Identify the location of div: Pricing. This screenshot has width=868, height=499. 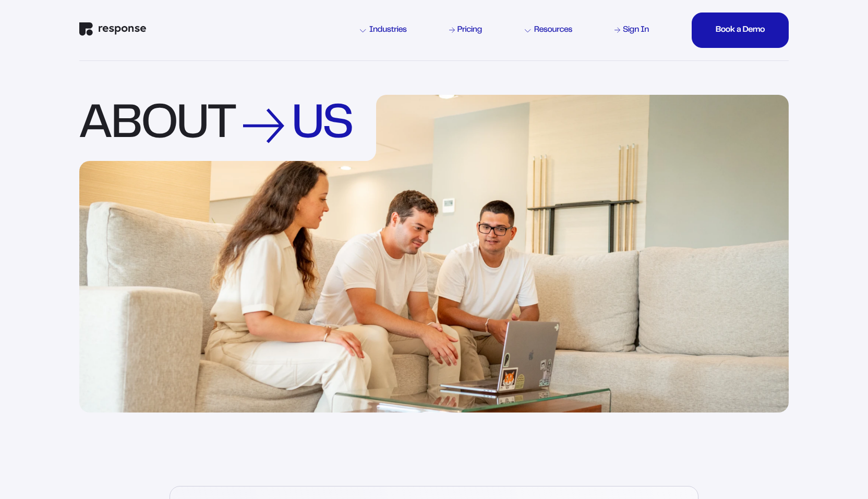
(470, 30).